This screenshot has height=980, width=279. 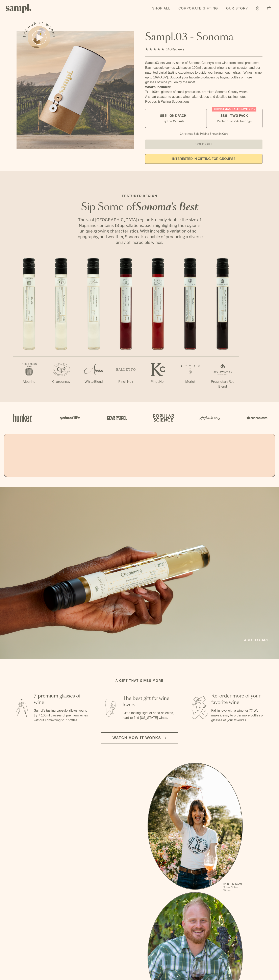 What do you see at coordinates (169, 49) in the screenshot?
I see `span: 140` at bounding box center [169, 49].